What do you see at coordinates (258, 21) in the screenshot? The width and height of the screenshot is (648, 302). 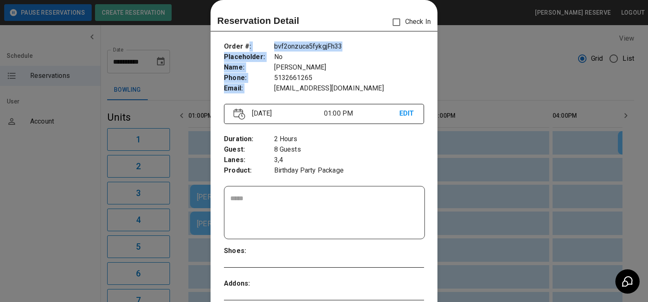 I see `p: Reservation Detail` at bounding box center [258, 21].